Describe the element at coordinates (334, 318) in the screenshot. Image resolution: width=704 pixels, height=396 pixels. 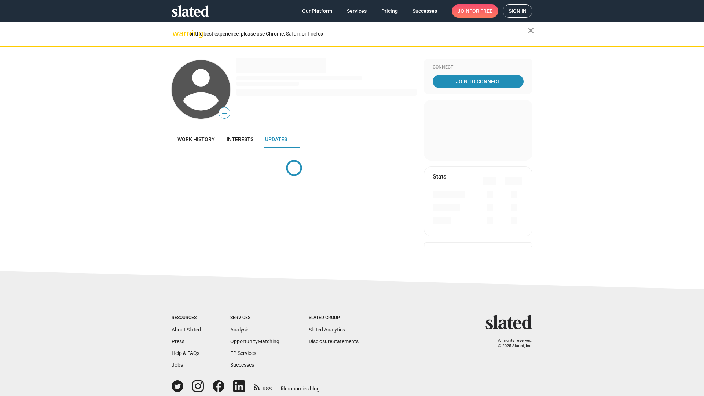
I see `div: Slated Group` at that location.